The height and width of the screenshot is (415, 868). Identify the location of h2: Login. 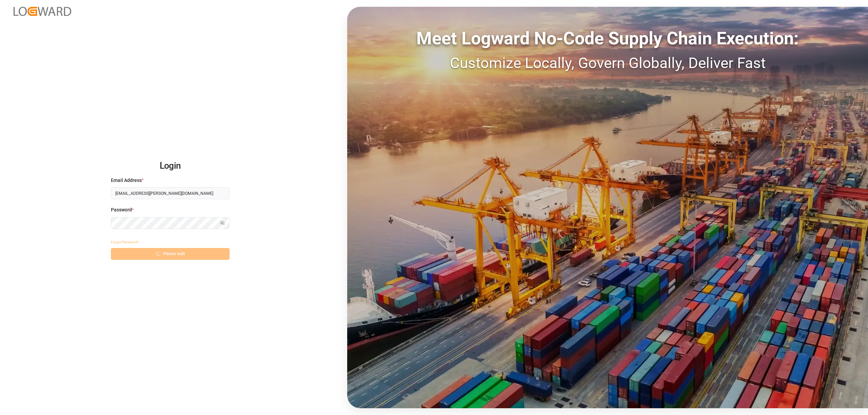
(170, 166).